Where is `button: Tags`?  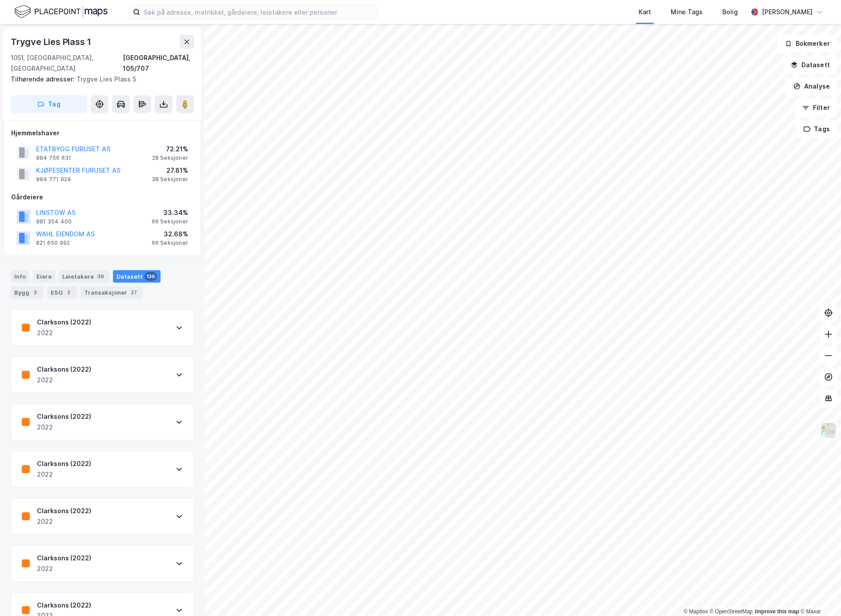 button: Tags is located at coordinates (817, 129).